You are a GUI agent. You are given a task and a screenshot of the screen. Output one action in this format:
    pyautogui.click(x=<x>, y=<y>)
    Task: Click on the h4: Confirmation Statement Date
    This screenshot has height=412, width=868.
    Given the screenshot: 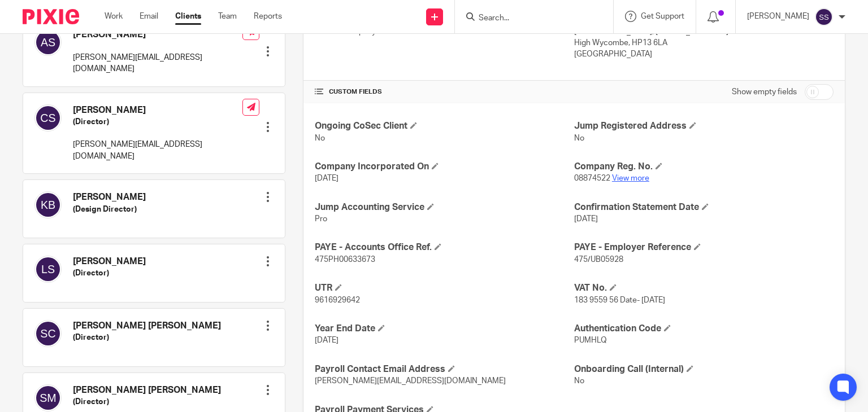 What is the action you would take?
    pyautogui.click(x=704, y=207)
    